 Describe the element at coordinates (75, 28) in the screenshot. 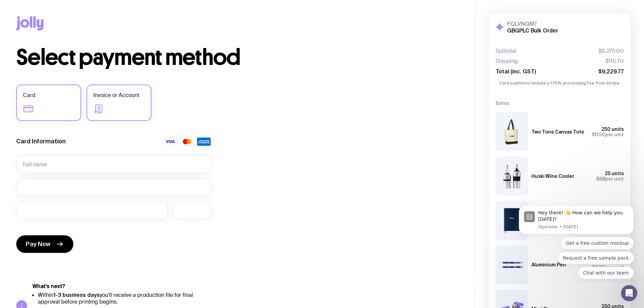

I see `p: Message from Operator, sent 2w ago` at that location.